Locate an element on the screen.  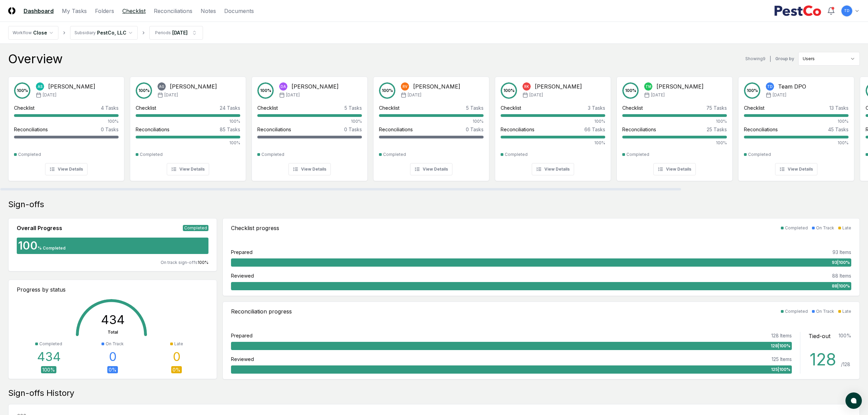
div: 128 is located at coordinates (825, 360).